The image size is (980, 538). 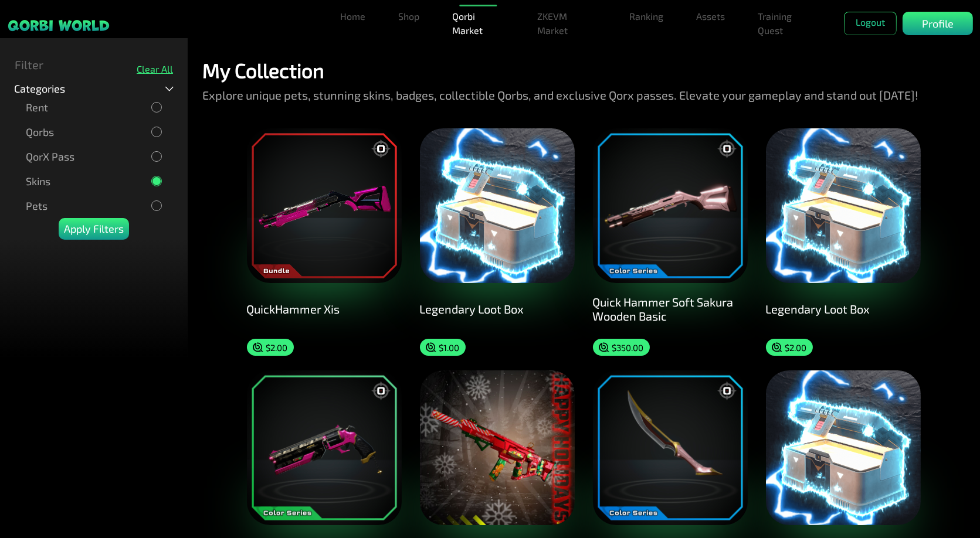 I want to click on p: Qorbs, so click(x=40, y=132).